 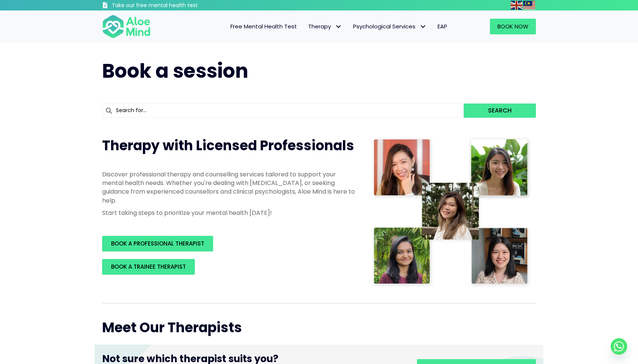 I want to click on img: Aloe mind Logo, so click(x=126, y=27).